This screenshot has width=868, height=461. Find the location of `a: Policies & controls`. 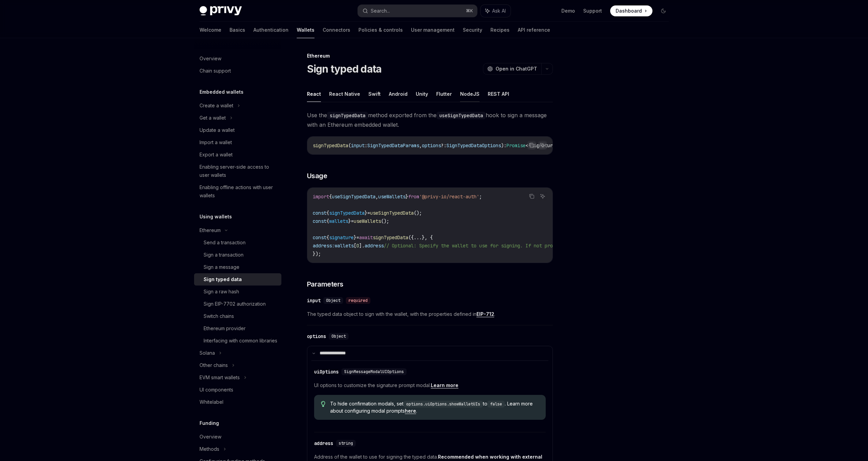

a: Policies & controls is located at coordinates (380, 30).